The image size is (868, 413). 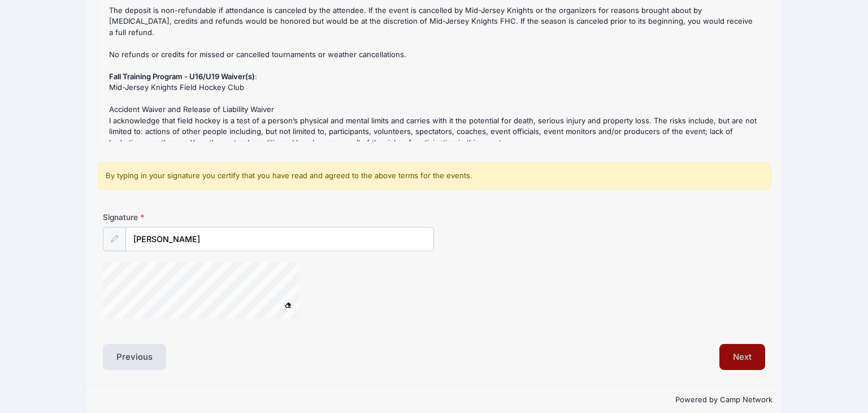 What do you see at coordinates (434, 400) in the screenshot?
I see `p: Powered by Camp Network` at bounding box center [434, 400].